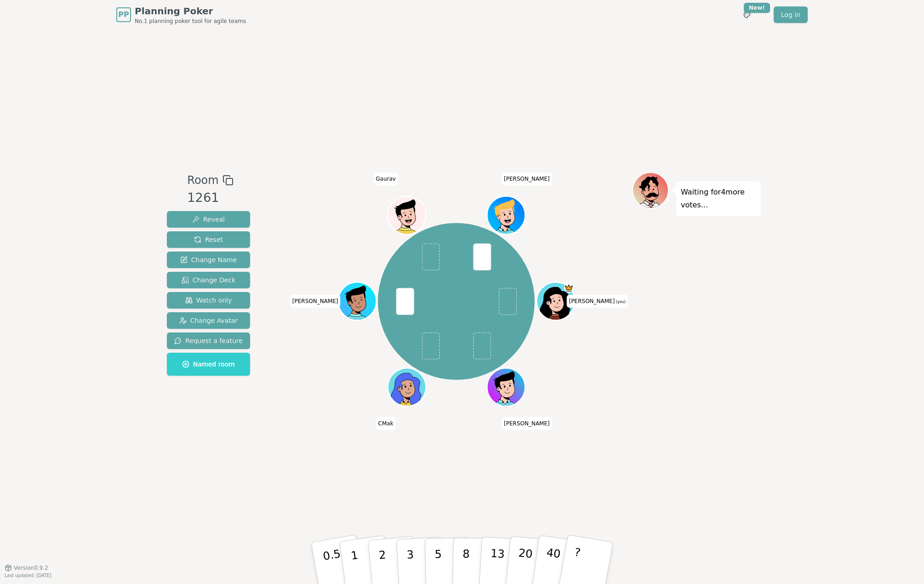  Describe the element at coordinates (555, 301) in the screenshot. I see `button: Click to change your avatar` at that location.